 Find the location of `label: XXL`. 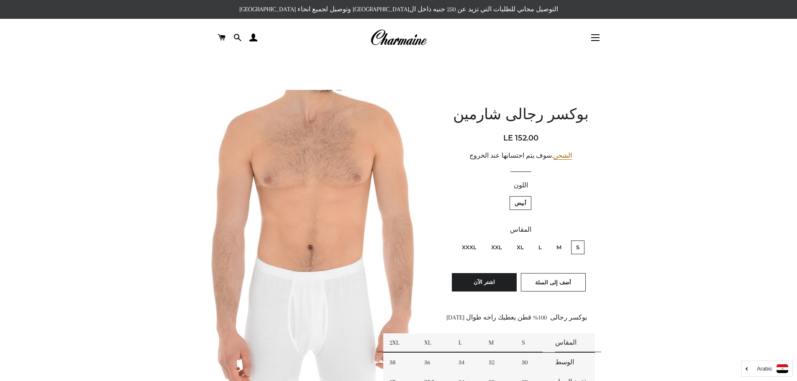

label: XXL is located at coordinates (497, 247).